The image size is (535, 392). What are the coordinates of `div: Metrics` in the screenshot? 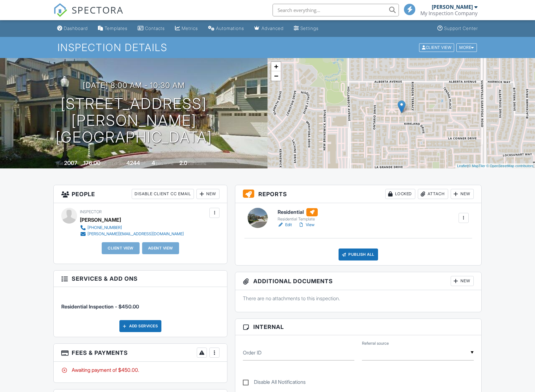 It's located at (190, 28).